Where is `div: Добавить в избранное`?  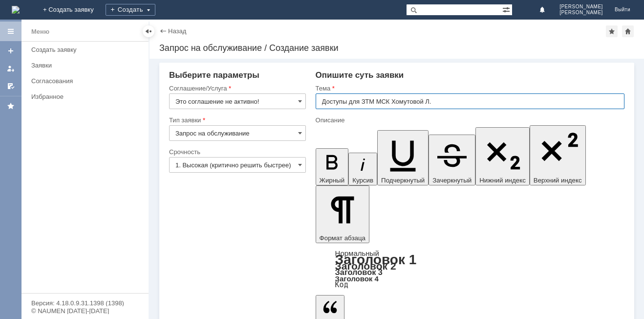
div: Добавить в избранное is located at coordinates (612, 32).